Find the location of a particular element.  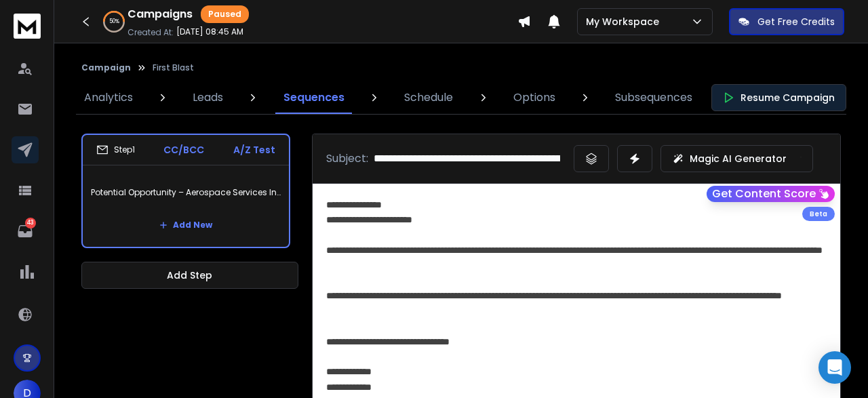

a: Options is located at coordinates (535, 98).